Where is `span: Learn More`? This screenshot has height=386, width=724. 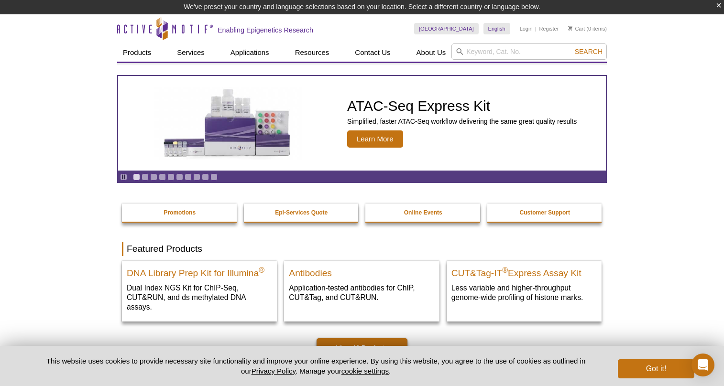
span: Learn More is located at coordinates (375, 139).